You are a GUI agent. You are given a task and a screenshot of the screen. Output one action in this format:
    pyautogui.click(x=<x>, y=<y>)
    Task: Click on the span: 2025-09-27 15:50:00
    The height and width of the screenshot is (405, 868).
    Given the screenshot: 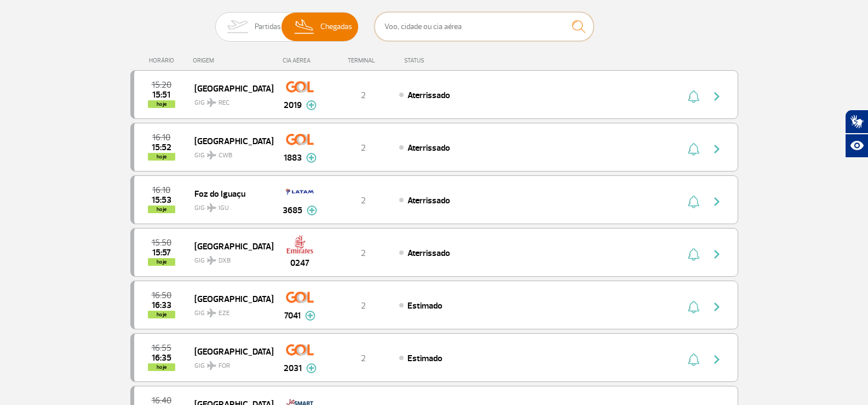 What is the action you would take?
    pyautogui.click(x=162, y=243)
    